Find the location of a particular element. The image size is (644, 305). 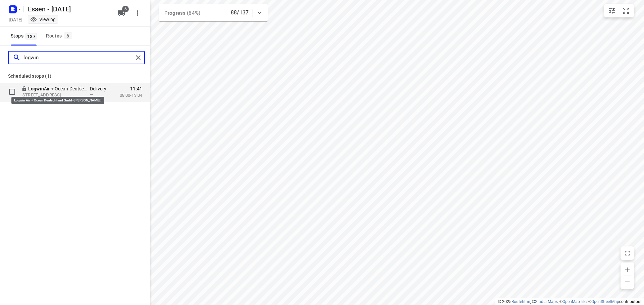

span: 137 is located at coordinates (31, 36).